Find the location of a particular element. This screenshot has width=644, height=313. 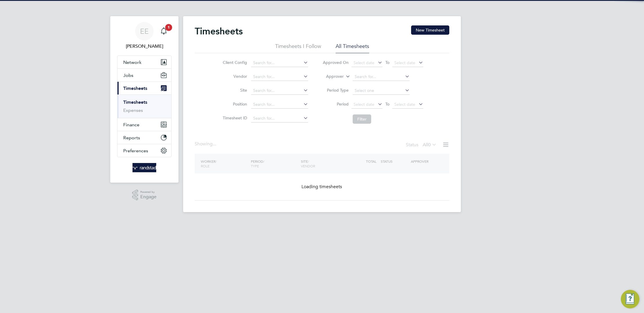

label: Period Type is located at coordinates (335, 90).